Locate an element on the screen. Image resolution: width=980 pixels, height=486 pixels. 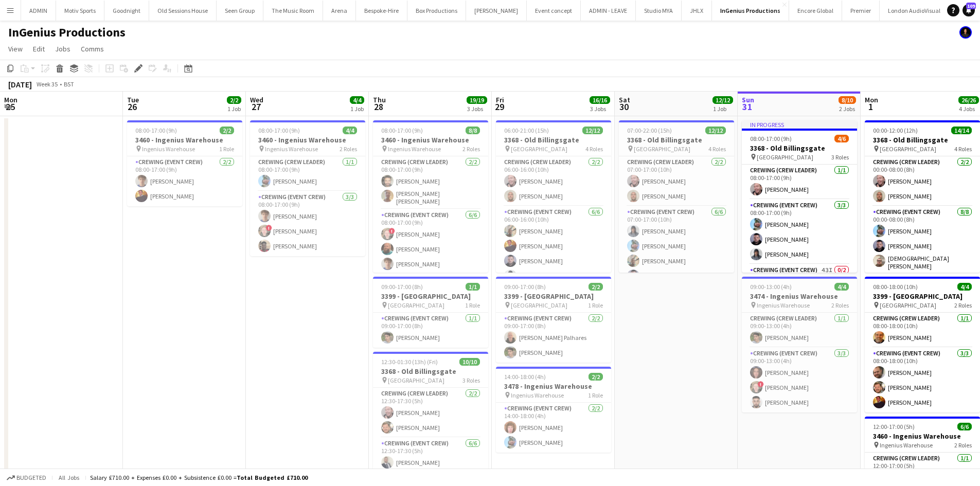
div: 2 Jobs is located at coordinates (847, 109).